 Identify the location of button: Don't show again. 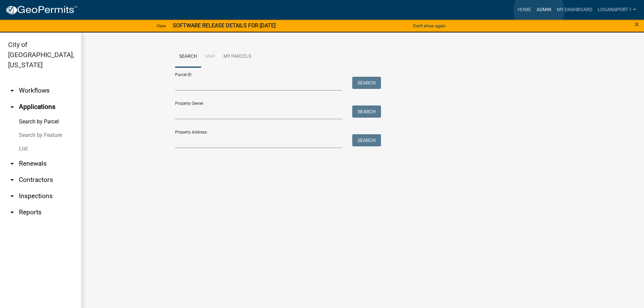
(429, 26).